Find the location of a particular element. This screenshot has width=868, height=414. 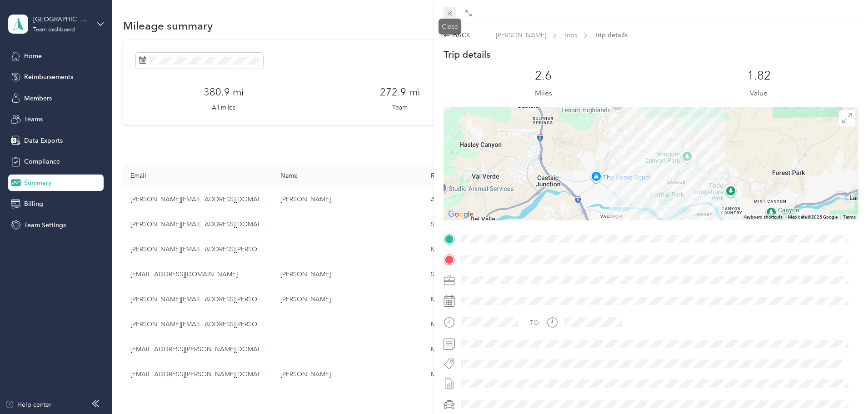

a: Terms (opens in new tab) is located at coordinates (849, 216).